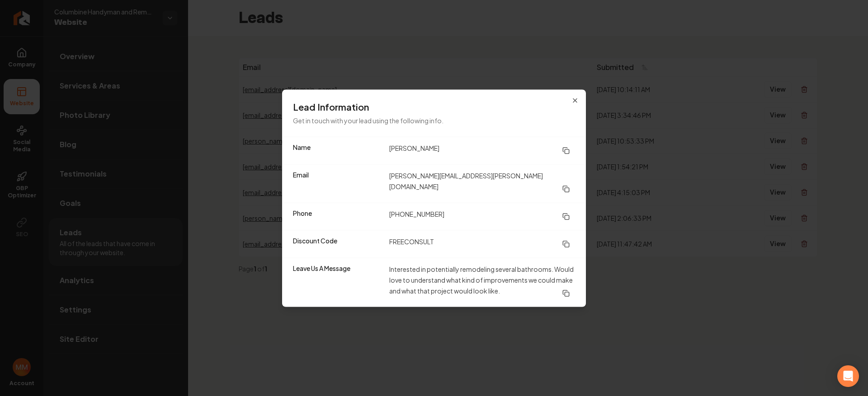  What do you see at coordinates (338, 151) in the screenshot?
I see `dt: Name` at bounding box center [338, 151].